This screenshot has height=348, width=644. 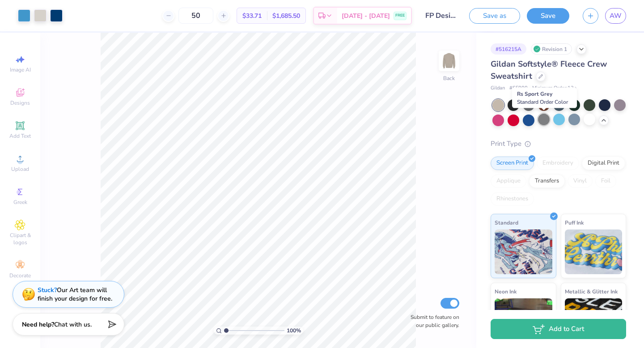 What do you see at coordinates (47, 290) in the screenshot?
I see `strong: Stuck?` at bounding box center [47, 290].